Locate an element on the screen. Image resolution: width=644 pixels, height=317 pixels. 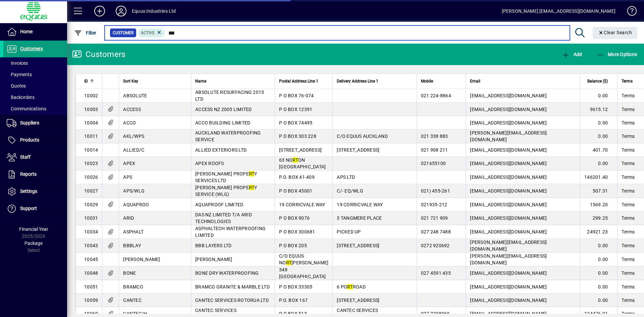
span: Staff is located at coordinates (25, 157).